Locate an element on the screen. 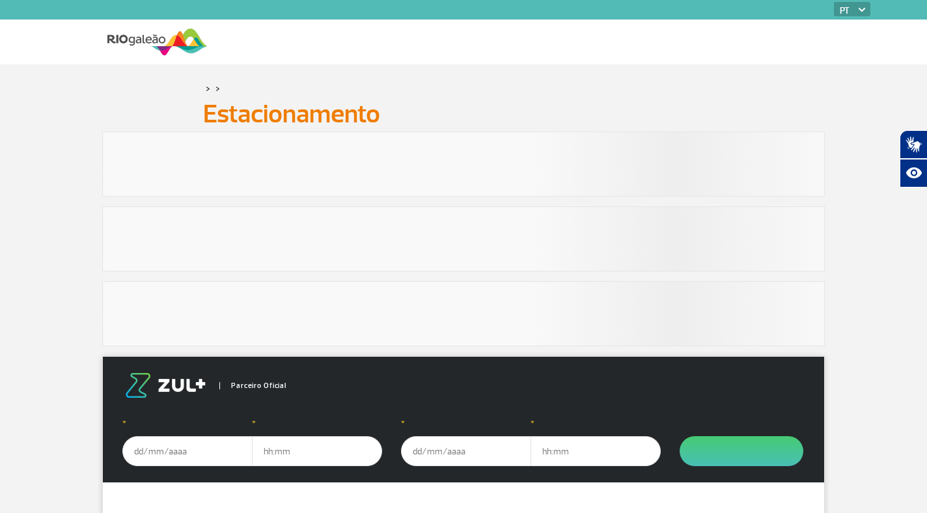 The image size is (927, 513). span: Parceiro Oficial is located at coordinates (253, 385).